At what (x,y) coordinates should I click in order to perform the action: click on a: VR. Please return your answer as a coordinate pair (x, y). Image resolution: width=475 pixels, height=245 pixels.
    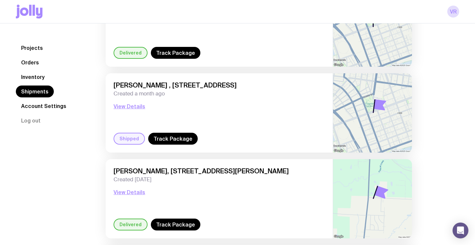
    Looking at the image, I should click on (453, 12).